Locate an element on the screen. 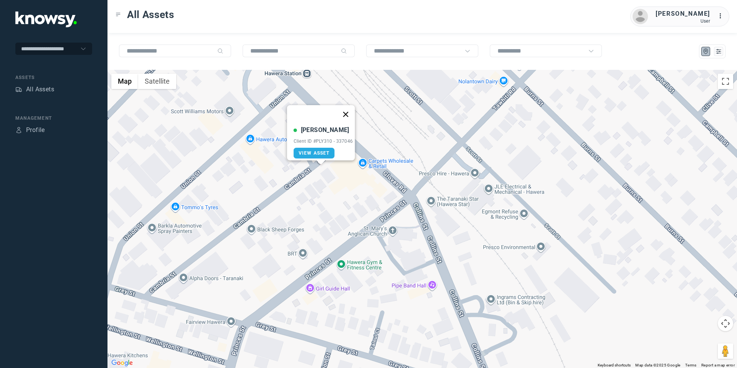  button: Map camera controls is located at coordinates (725, 324).